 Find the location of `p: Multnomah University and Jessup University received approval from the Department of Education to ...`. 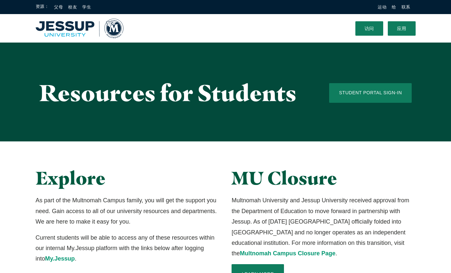

p: Multnomah University and Jessup University received approval from the Department of Education to ... is located at coordinates (323, 227).